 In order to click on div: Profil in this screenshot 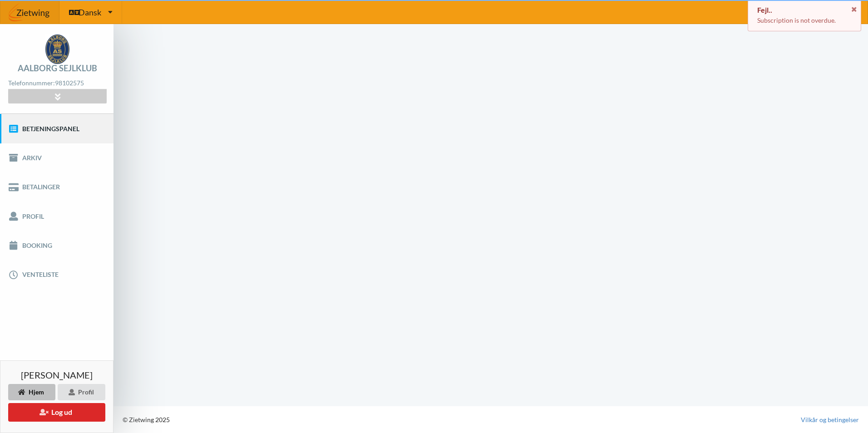, I will do `click(81, 392)`.